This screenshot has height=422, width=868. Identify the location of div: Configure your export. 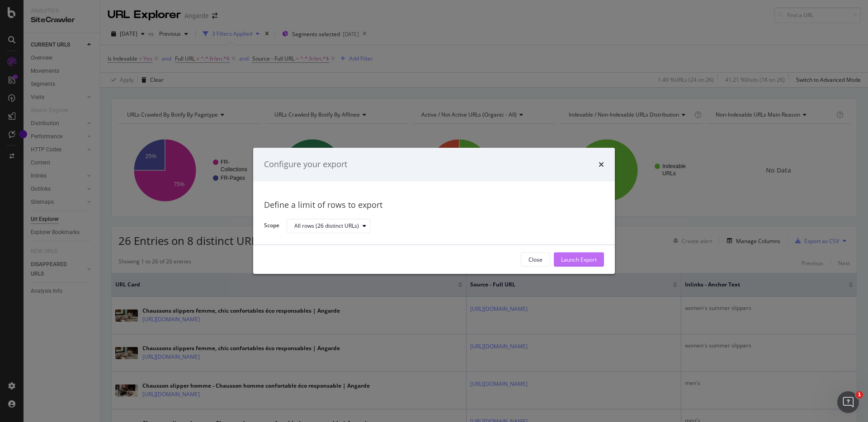
(306, 164).